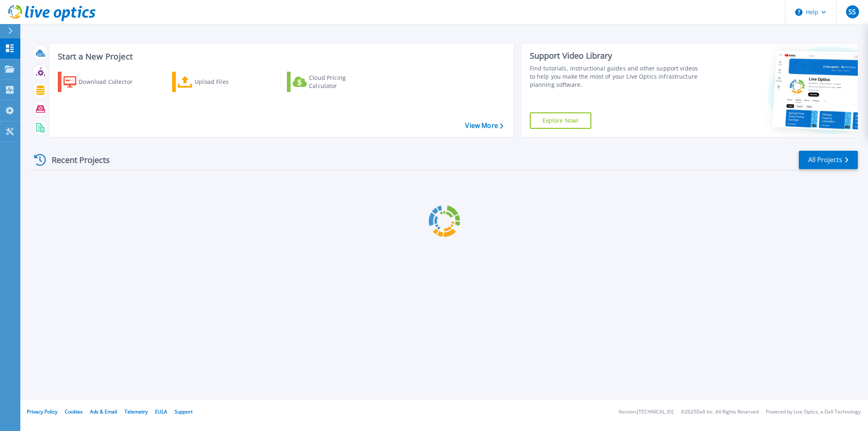  Describe the element at coordinates (103, 82) in the screenshot. I see `a: Download Collector` at that location.